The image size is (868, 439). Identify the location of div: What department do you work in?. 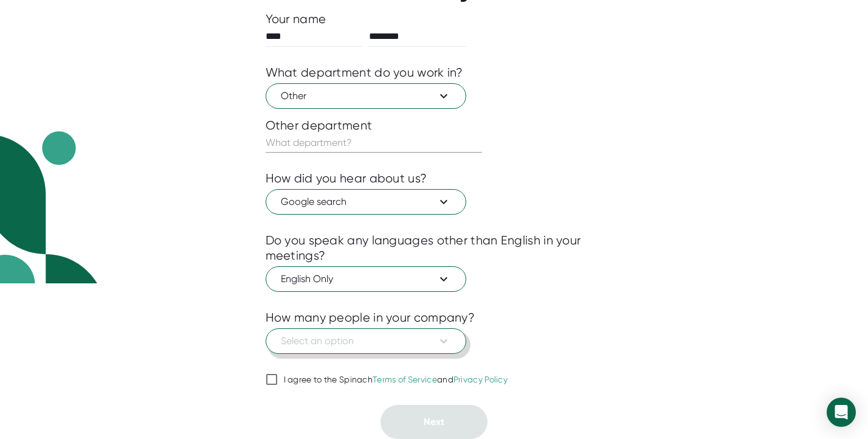
(365, 73).